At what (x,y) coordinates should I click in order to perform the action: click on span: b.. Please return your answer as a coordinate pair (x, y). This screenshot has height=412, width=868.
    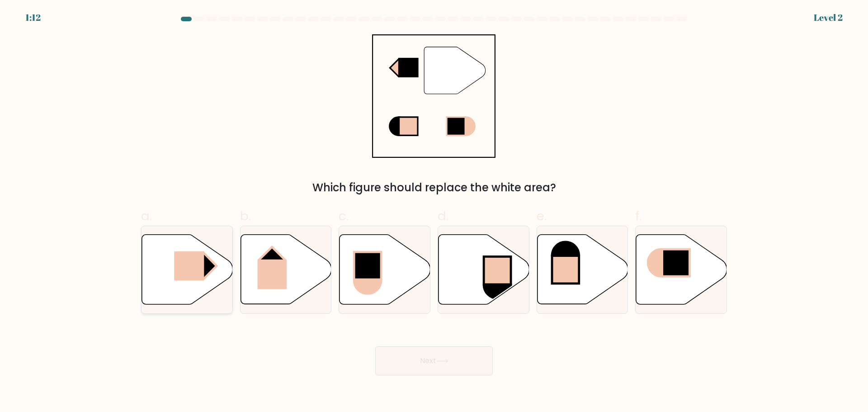
    Looking at the image, I should click on (245, 216).